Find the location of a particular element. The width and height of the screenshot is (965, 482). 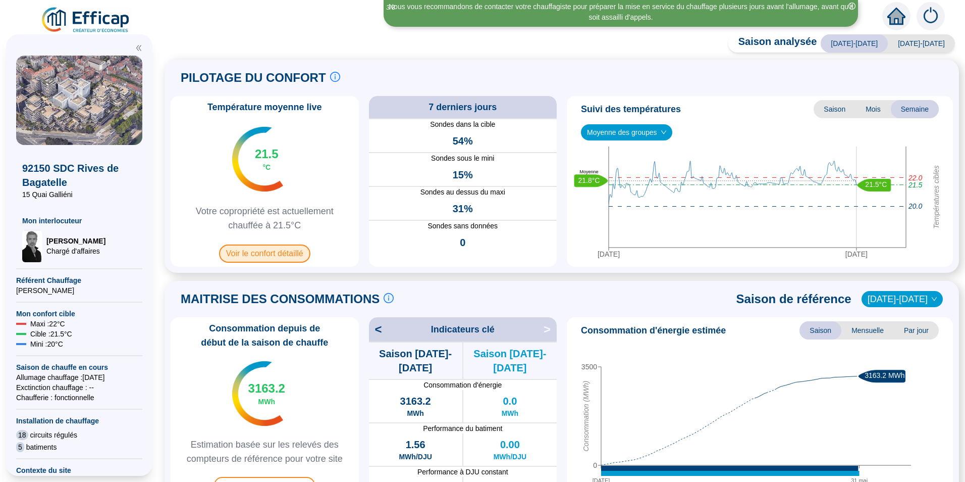

span: Consommation depuis de début de la saison de chauffe is located at coordinates (265, 335).